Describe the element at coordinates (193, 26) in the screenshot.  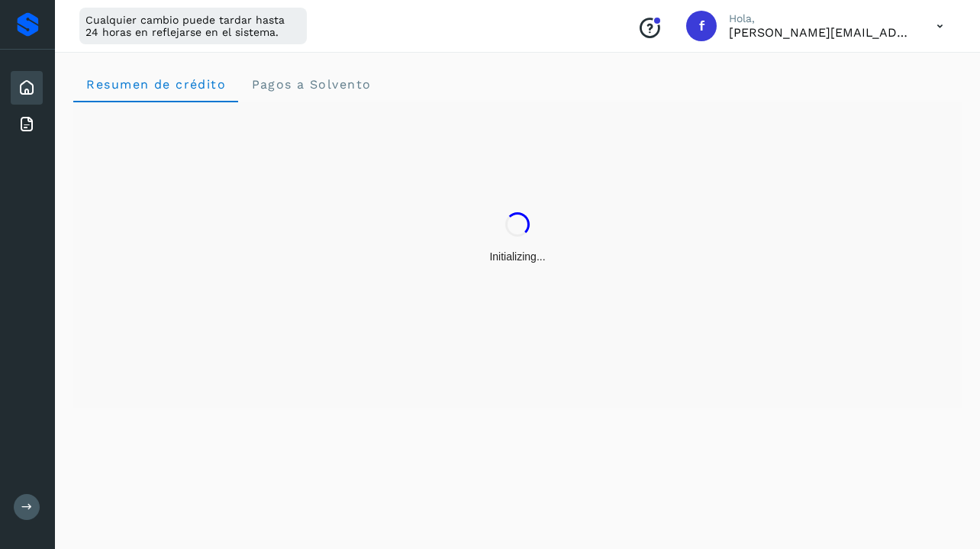
I see `div: Cualquier cambio puede tardar hasta 24 horas en reflejarse en el sistema.` at that location.